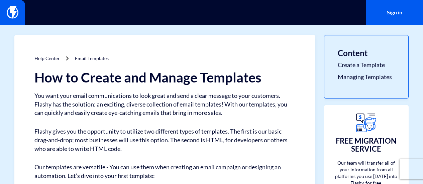 The height and width of the screenshot is (184, 423). What do you see at coordinates (165, 77) in the screenshot?
I see `h1: How to Create and Manage Templates` at bounding box center [165, 77].